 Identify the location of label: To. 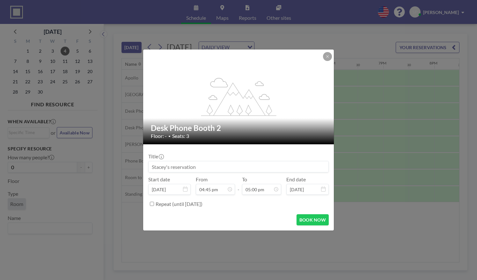
(244, 179).